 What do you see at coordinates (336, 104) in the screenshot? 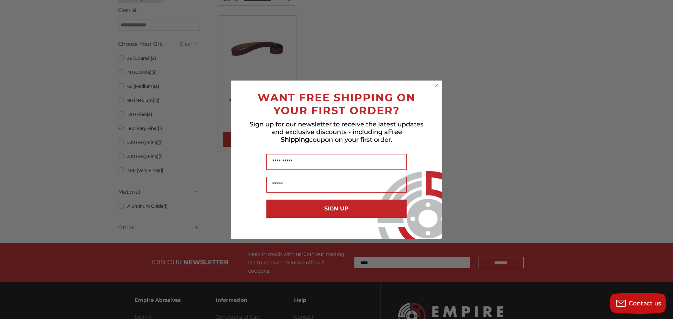
I see `span: WANT FREE SHIPPING ON YOUR FIRST ORDER?` at bounding box center [336, 104].